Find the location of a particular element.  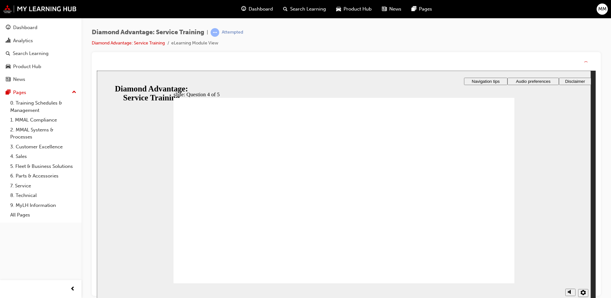

button: settings is located at coordinates (487, 222).